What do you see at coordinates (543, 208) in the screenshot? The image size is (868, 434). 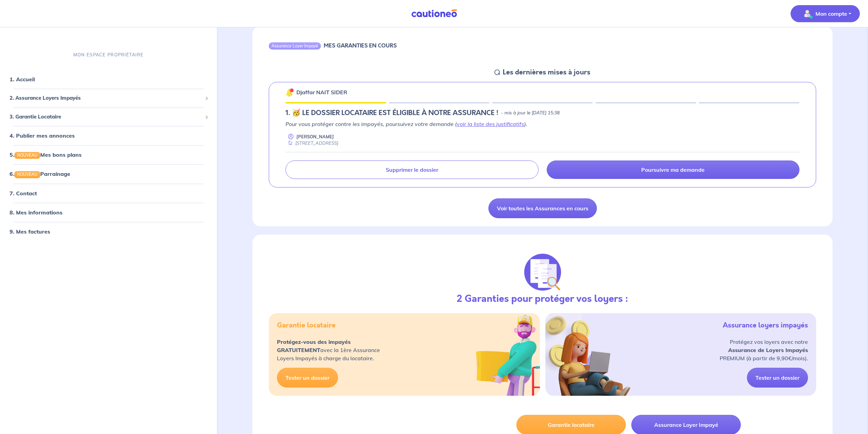 I see `a: Voir toutes les Assurances en cours` at bounding box center [543, 208].